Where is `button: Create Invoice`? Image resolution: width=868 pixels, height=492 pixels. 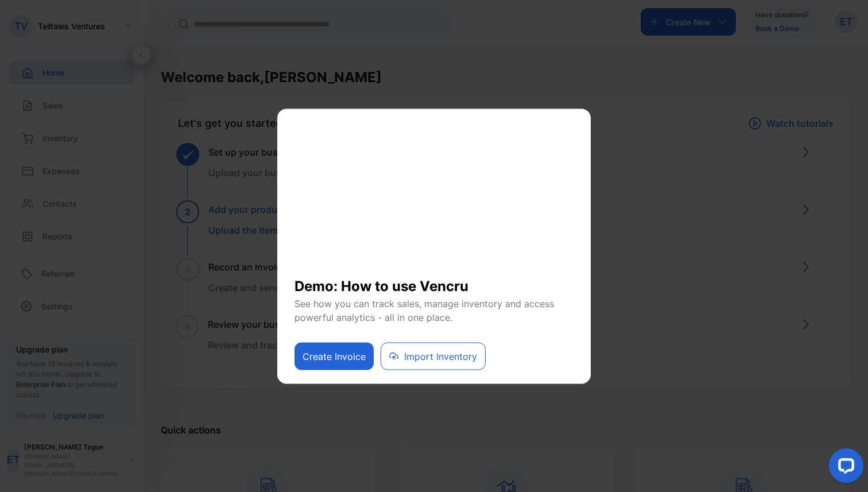 button: Create Invoice is located at coordinates (334, 356).